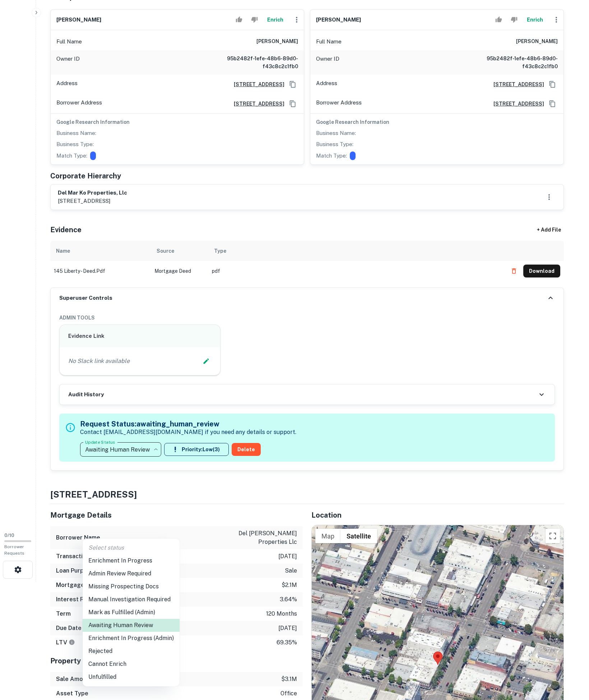 The image size is (589, 700). What do you see at coordinates (131, 651) in the screenshot?
I see `li: Rejected` at bounding box center [131, 651].